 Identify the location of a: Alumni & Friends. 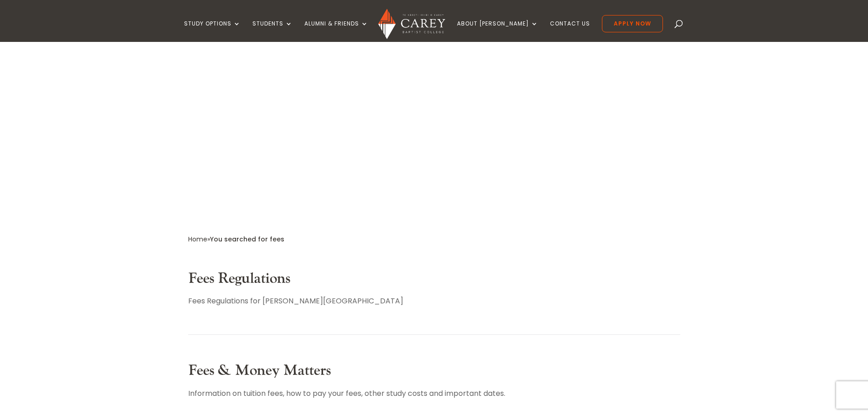
(336, 31).